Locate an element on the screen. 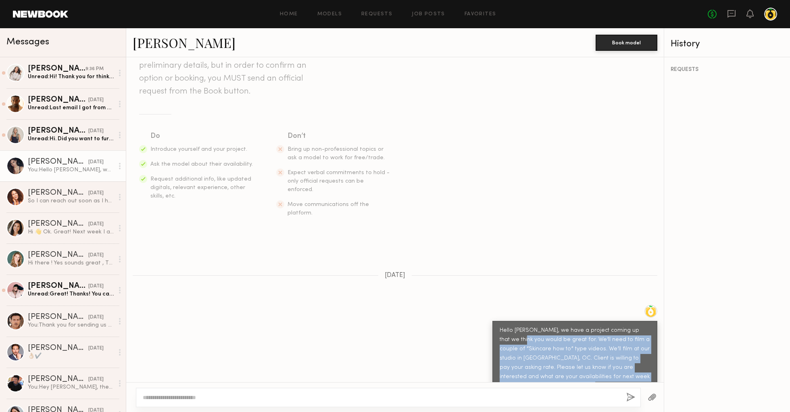  div: 9:36 PM is located at coordinates (94, 69).